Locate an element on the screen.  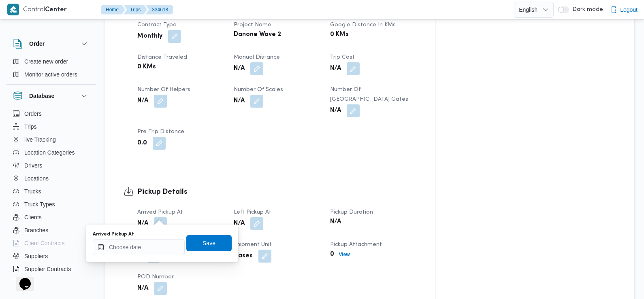
span: Arrived Pickup At is located at coordinates (160, 212).